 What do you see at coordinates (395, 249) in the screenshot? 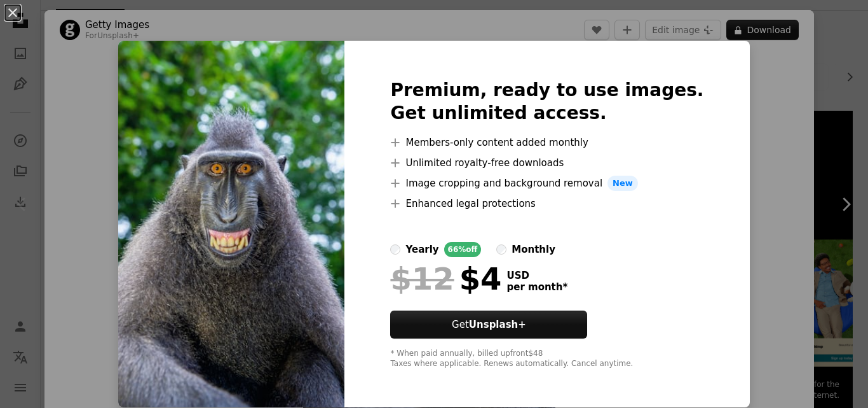
I see `input: yearly66%off` at bounding box center [395, 249].